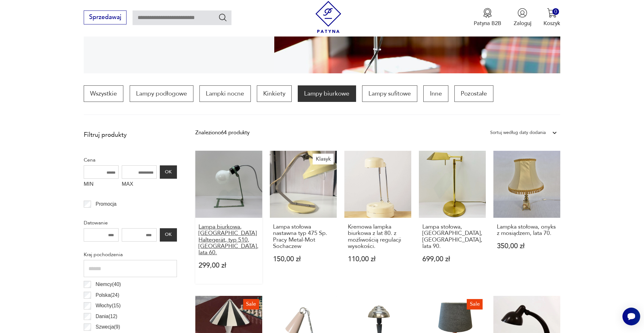 Image resolution: width=644 pixels, height=333 pixels. Describe the element at coordinates (108, 306) in the screenshot. I see `p: Włochy ( 15 )` at that location.